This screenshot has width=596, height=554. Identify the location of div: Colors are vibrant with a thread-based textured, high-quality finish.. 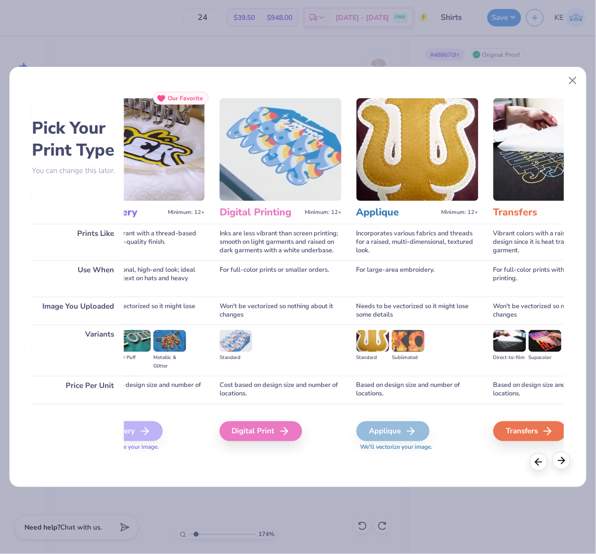
(143, 242).